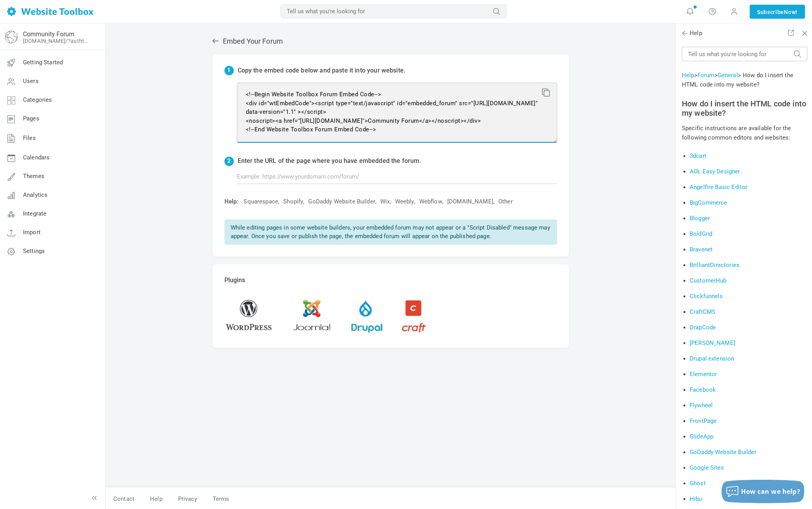  Describe the element at coordinates (124, 499) in the screenshot. I see `a: Contact` at that location.